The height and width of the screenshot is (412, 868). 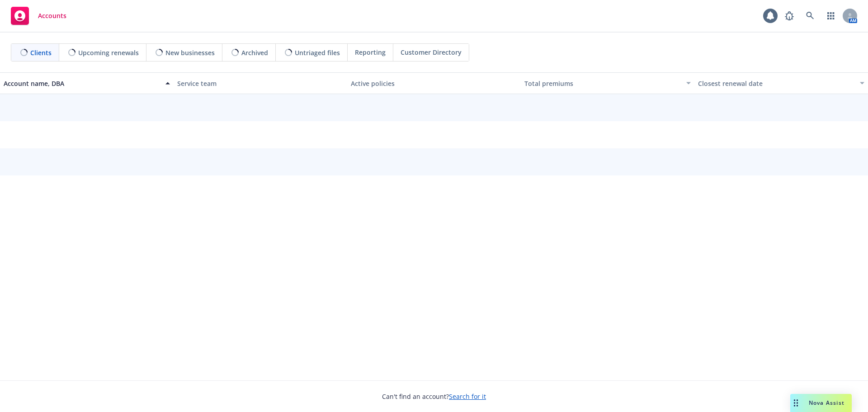 I want to click on div: Account name, DBA, so click(x=82, y=83).